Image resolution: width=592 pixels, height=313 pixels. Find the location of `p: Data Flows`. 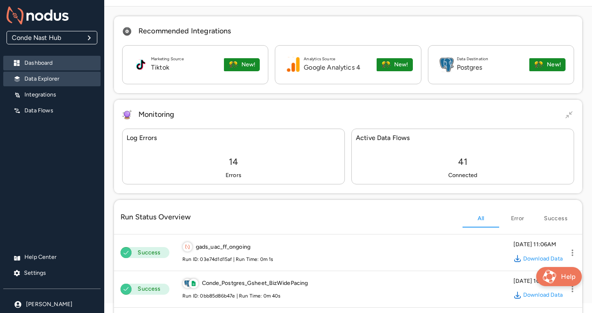

p: Data Flows is located at coordinates (59, 111).